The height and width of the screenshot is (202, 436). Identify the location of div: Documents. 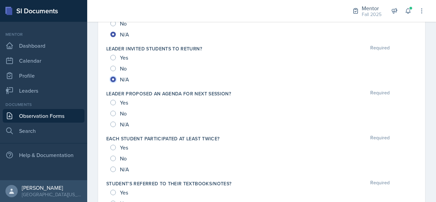
(44, 105).